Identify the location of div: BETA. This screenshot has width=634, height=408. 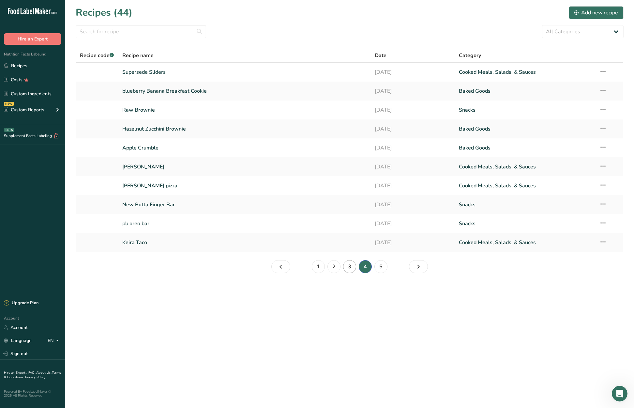
(9, 130).